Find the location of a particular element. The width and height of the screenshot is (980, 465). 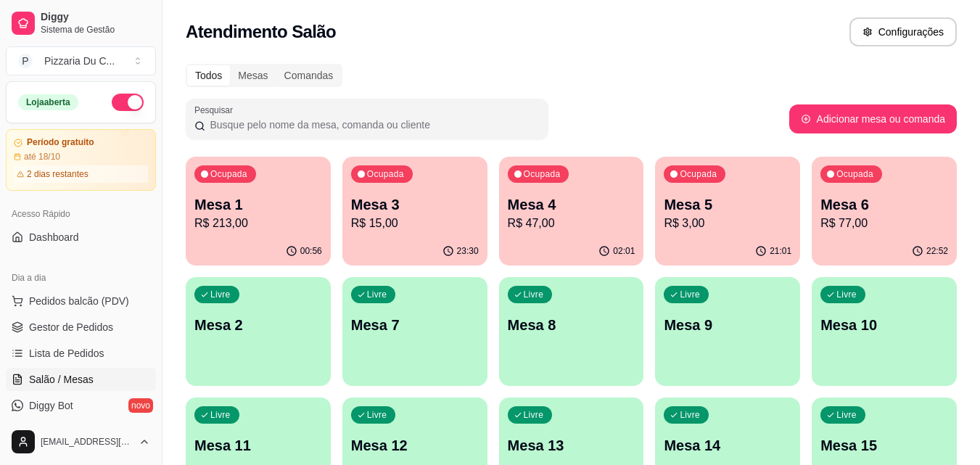

p: R$ 47,00 is located at coordinates (572, 224).